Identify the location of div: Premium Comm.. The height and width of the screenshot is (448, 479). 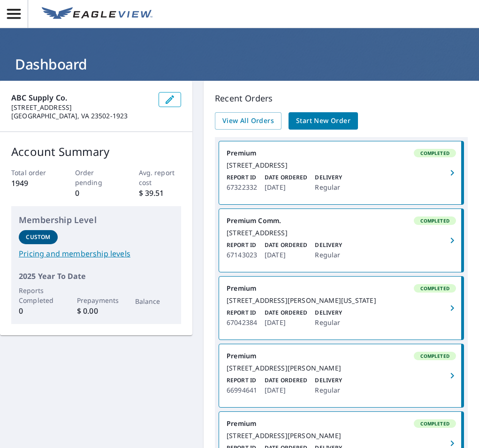
(341, 221).